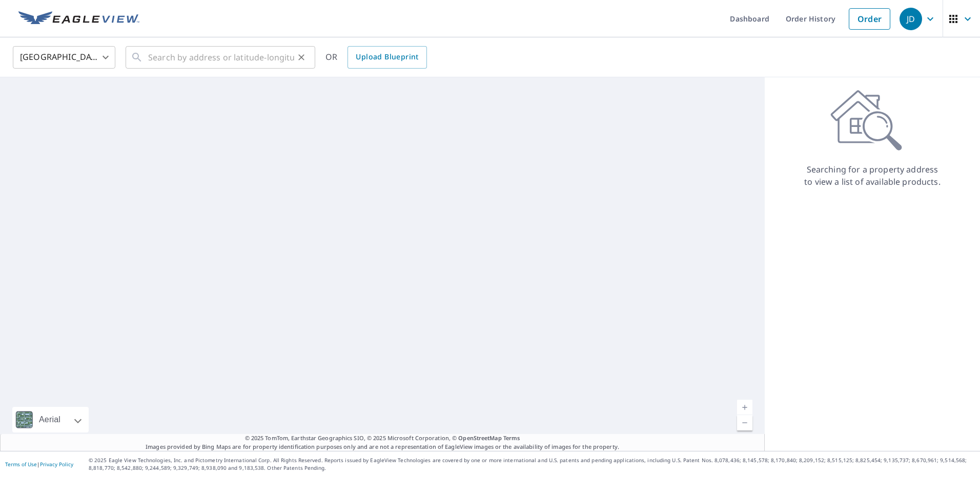 This screenshot has width=980, height=477. What do you see at coordinates (911, 19) in the screenshot?
I see `div: JD` at bounding box center [911, 19].